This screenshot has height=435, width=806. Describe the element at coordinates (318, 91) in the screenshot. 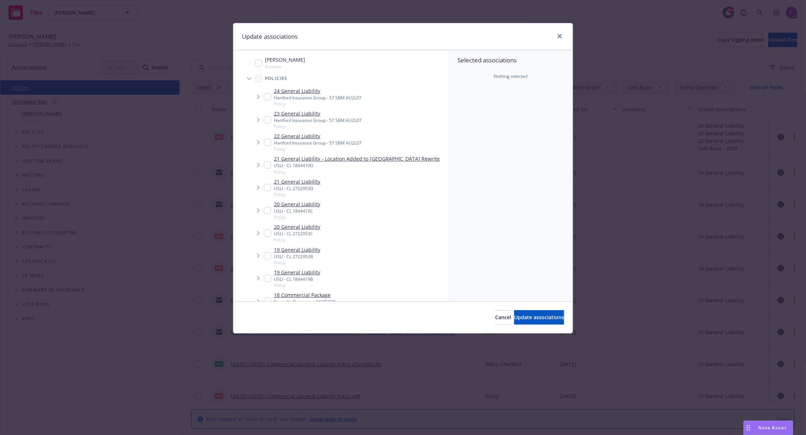

I see `a: 24 General Liability` at that location.